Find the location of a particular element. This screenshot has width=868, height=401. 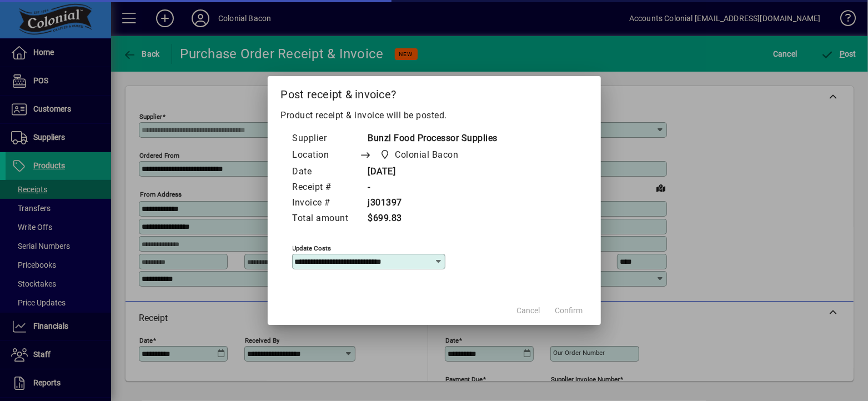

td: Bunzl Food Processor Supplies is located at coordinates (428, 139).